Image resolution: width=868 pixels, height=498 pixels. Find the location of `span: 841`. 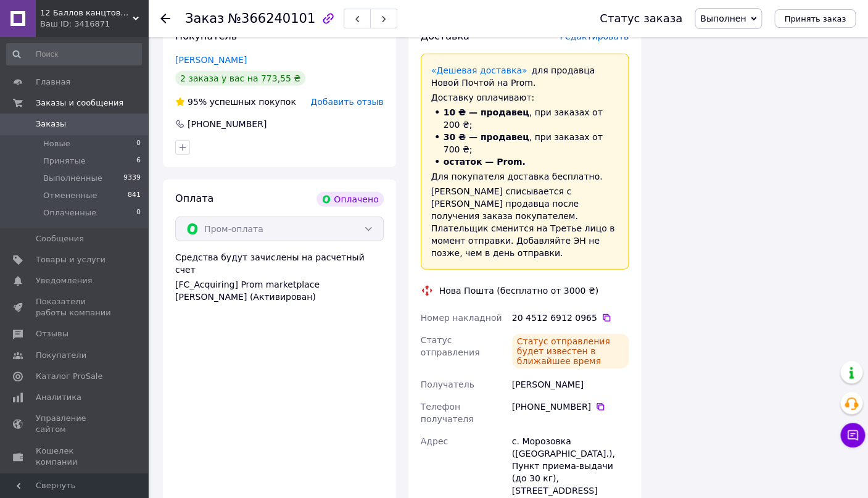

span: 841 is located at coordinates (134, 196).